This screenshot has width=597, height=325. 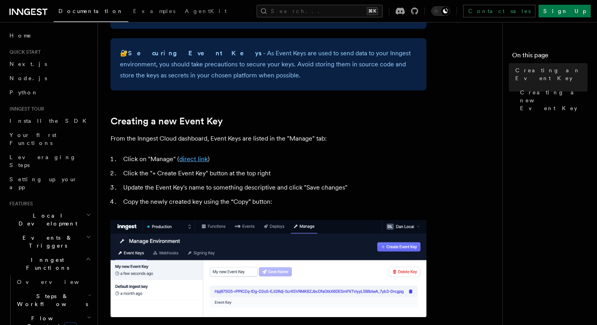 What do you see at coordinates (53, 300) in the screenshot?
I see `button: Steps & Workflows` at bounding box center [53, 300].